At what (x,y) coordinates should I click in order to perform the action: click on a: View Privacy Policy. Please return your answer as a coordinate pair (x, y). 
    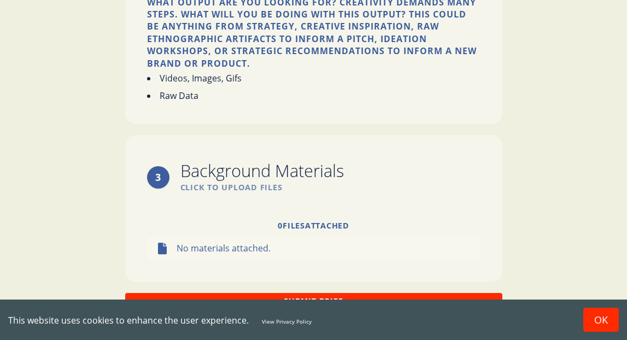
    Looking at the image, I should click on (287, 322).